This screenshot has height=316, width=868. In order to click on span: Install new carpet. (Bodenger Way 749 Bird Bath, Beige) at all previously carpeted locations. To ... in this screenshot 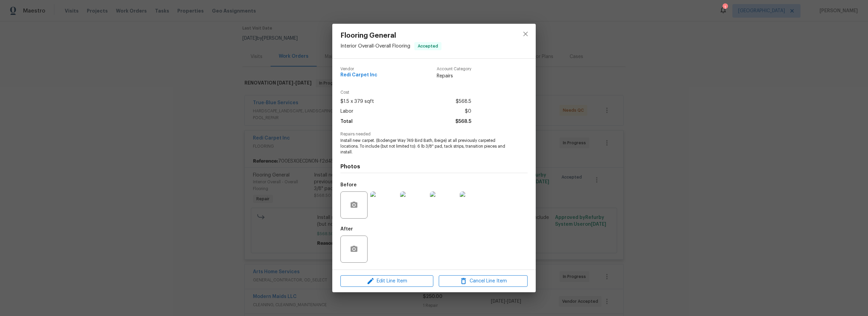, I will do `click(424, 146)`.